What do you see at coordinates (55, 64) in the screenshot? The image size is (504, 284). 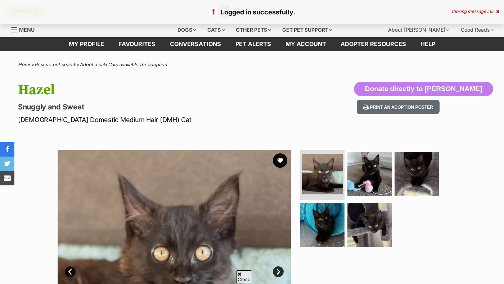 I see `a: Rescue pet search` at bounding box center [55, 64].